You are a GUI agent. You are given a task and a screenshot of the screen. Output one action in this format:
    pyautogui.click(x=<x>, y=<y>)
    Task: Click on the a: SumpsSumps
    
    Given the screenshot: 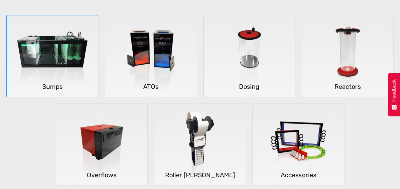 What is the action you would take?
    pyautogui.click(x=52, y=56)
    